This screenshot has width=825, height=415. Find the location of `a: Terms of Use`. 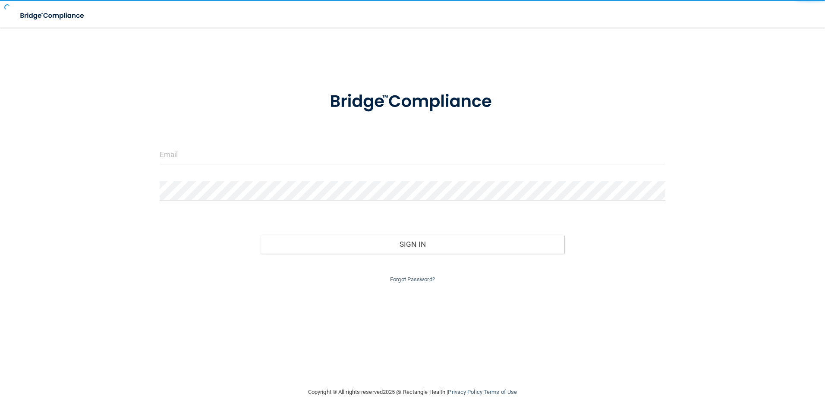

a: Terms of Use is located at coordinates (500, 392).